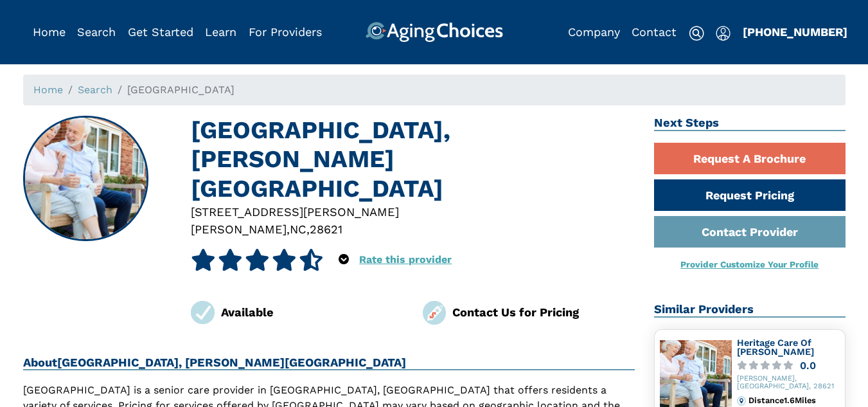 This screenshot has height=407, width=868. I want to click on img: distance.svg, so click(741, 401).